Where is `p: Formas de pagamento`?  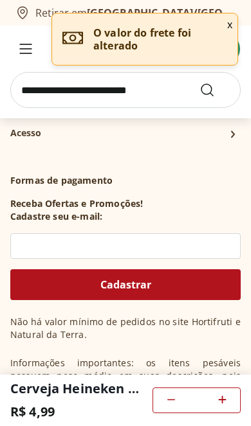 p: Formas de pagamento is located at coordinates (125, 181).